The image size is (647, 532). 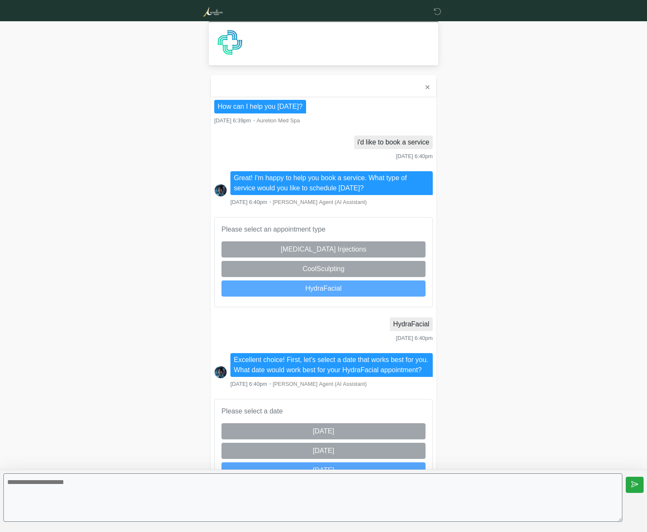 What do you see at coordinates (323, 411) in the screenshot?
I see `p: Please select a date` at bounding box center [323, 411].